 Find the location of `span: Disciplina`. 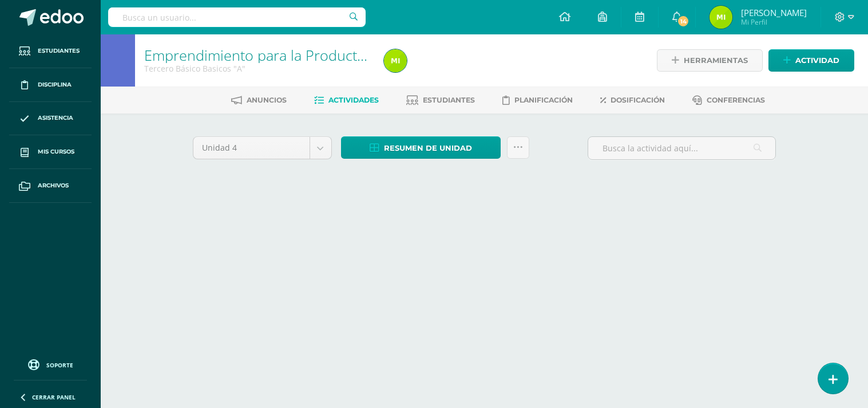

span: Disciplina is located at coordinates (54, 84).